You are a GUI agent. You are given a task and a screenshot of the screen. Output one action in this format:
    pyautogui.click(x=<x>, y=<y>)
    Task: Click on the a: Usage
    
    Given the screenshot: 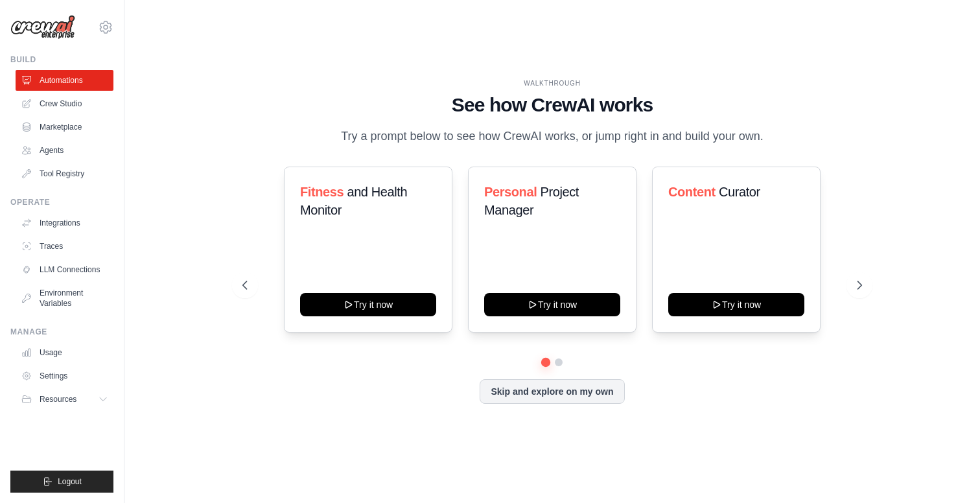 What is the action you would take?
    pyautogui.click(x=64, y=353)
    